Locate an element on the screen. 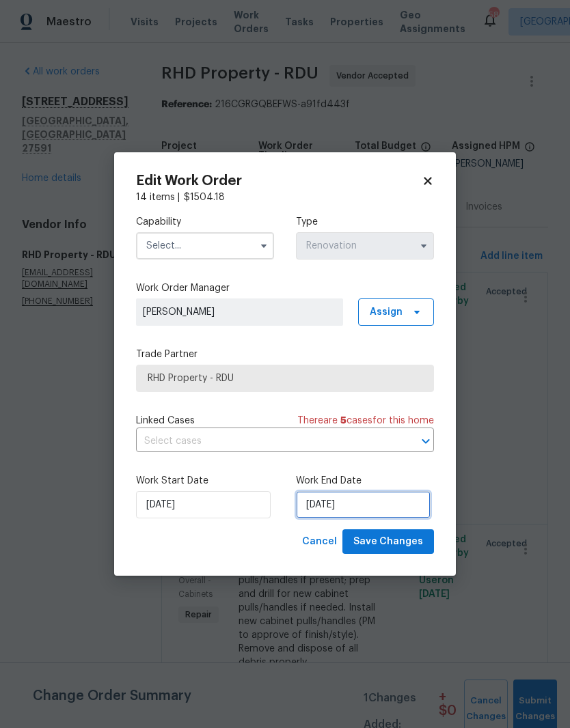 This screenshot has width=570, height=728. span: Linked Cases is located at coordinates (165, 420).